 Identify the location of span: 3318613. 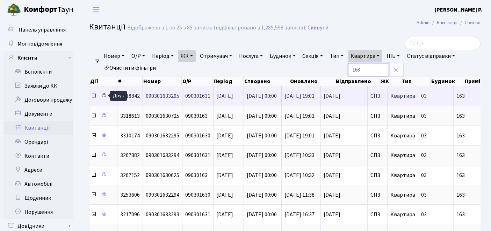
(130, 116).